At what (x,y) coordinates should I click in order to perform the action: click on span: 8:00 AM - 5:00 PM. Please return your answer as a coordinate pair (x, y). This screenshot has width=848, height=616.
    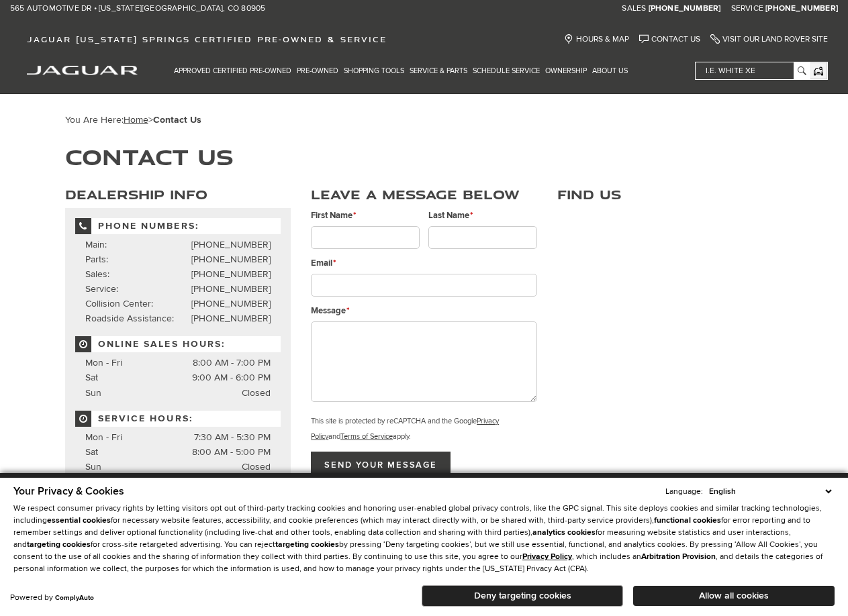
    Looking at the image, I should click on (231, 452).